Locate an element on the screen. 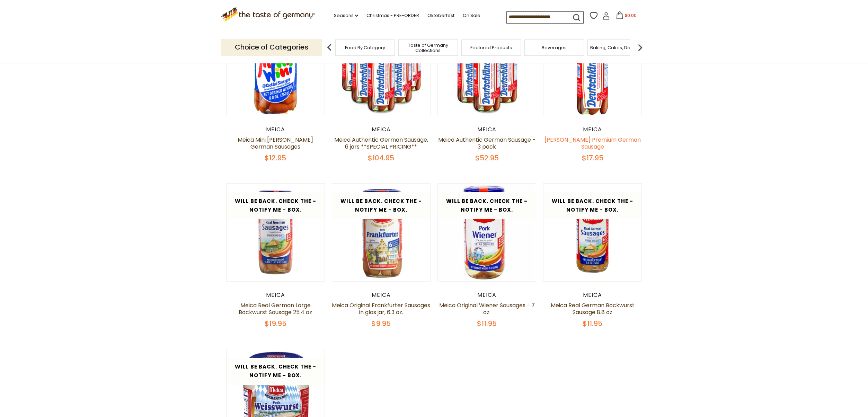 Image resolution: width=868 pixels, height=417 pixels. span: $104.95 is located at coordinates (381, 158).